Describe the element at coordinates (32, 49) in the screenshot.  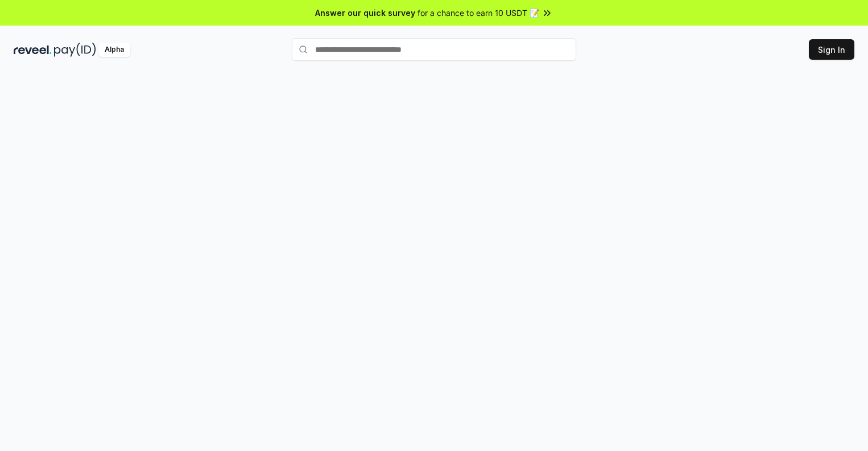
I see `img: reveel_dark` at that location.